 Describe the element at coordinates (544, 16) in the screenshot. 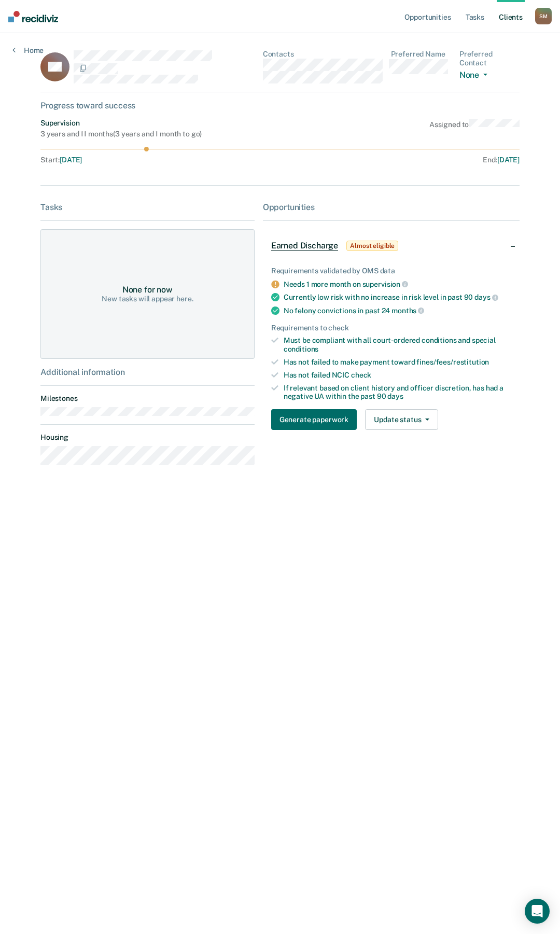

I see `button: SM` at that location.